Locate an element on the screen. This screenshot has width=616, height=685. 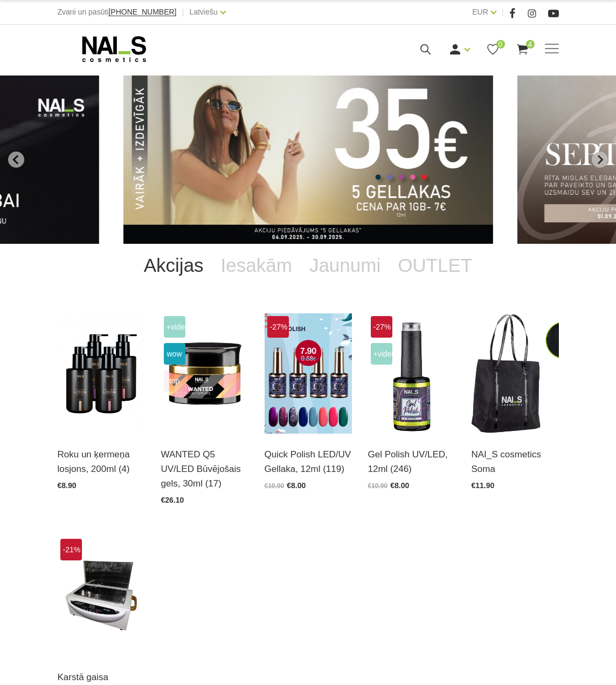
a: Roku un ķermeņa losjons, 200ml (4) is located at coordinates (101, 462).